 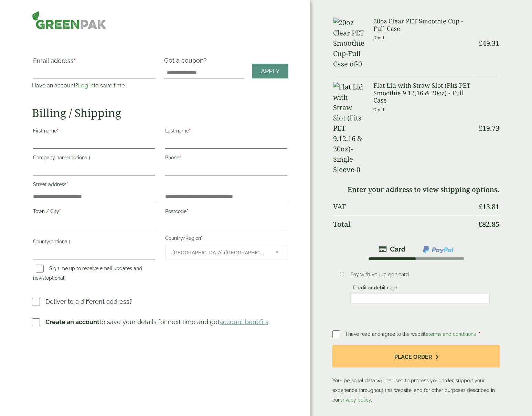 I want to click on label: Postcode, so click(x=226, y=212).